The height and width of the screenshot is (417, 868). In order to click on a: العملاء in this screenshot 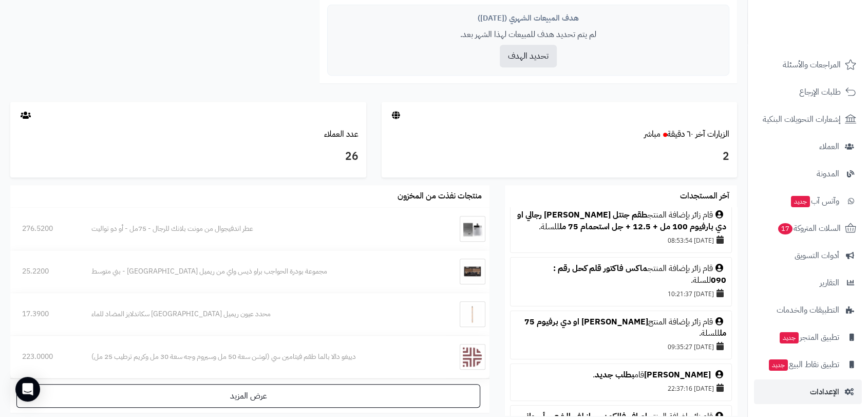, I will do `click(808, 146)`.